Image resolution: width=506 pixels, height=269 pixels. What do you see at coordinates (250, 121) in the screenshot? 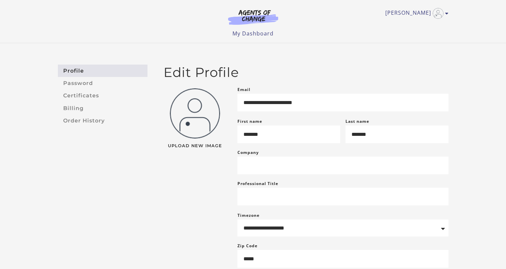
I see `label: First name` at bounding box center [250, 121].